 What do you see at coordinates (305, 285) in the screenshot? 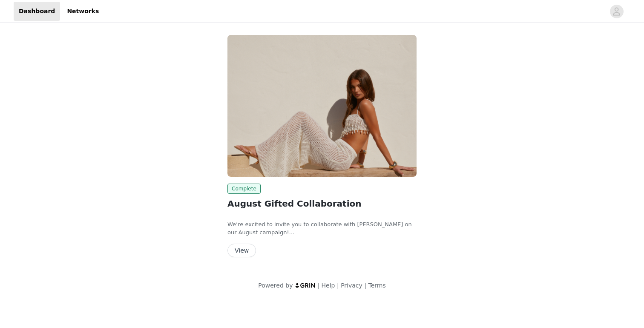
I see `img: logo` at bounding box center [305, 285].